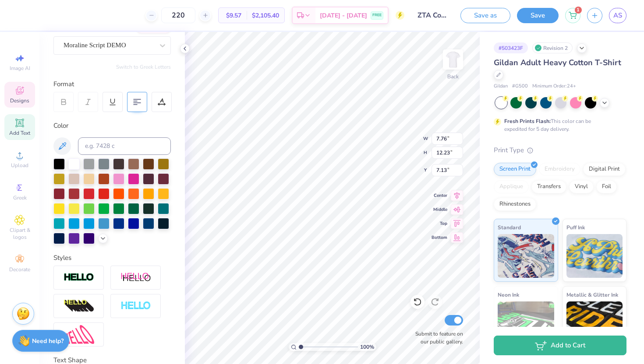 The width and height of the screenshot is (644, 364). Describe the element at coordinates (136, 278) in the screenshot. I see `img: Shadow` at that location.